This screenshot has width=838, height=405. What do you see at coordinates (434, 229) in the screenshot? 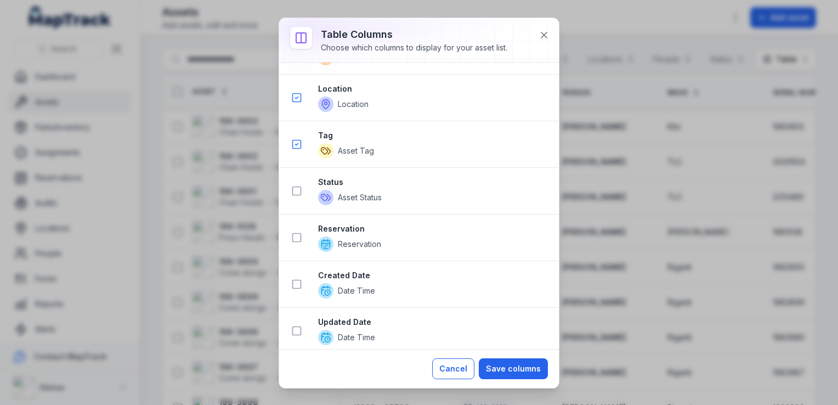
I see `strong: Reservation` at bounding box center [434, 229].